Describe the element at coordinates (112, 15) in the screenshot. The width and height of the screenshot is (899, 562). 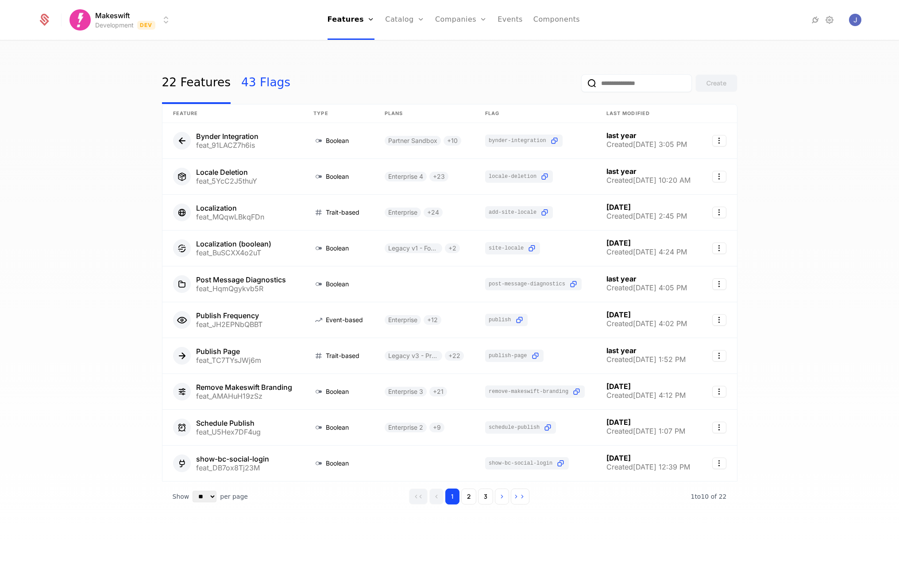
I see `span: Makeswift` at that location.